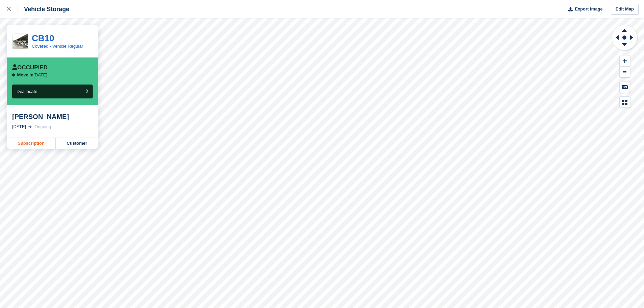 The width and height of the screenshot is (644, 308). What do you see at coordinates (583, 9) in the screenshot?
I see `button: Export Image` at bounding box center [583, 9].